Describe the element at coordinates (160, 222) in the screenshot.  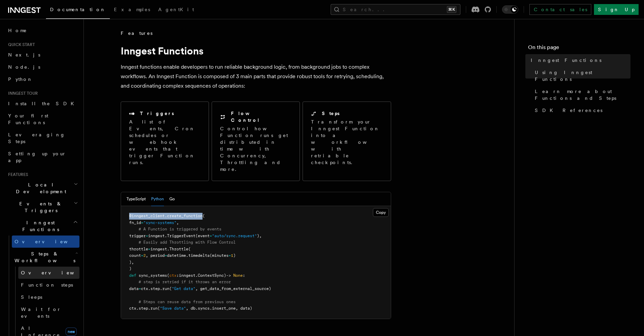
I see `span: "sync-systems"` at that location.